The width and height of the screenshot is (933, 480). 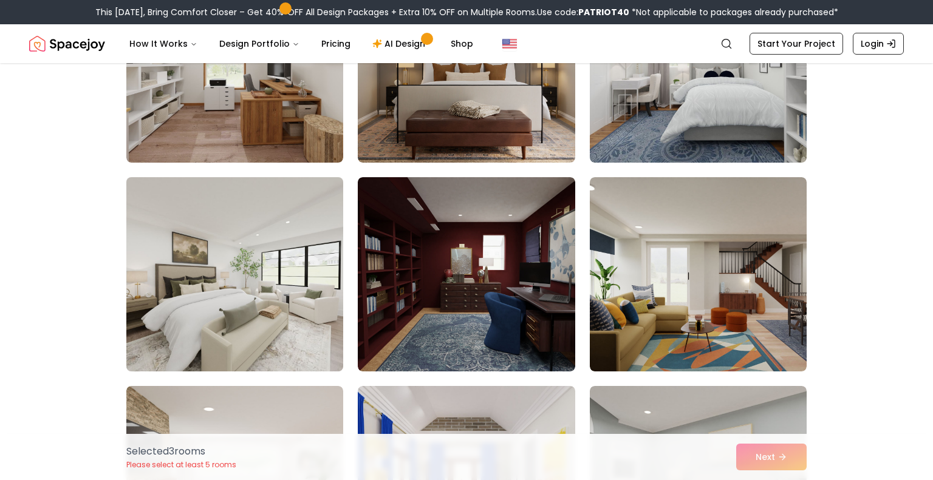 What do you see at coordinates (400, 44) in the screenshot?
I see `a: AI Design` at bounding box center [400, 44].